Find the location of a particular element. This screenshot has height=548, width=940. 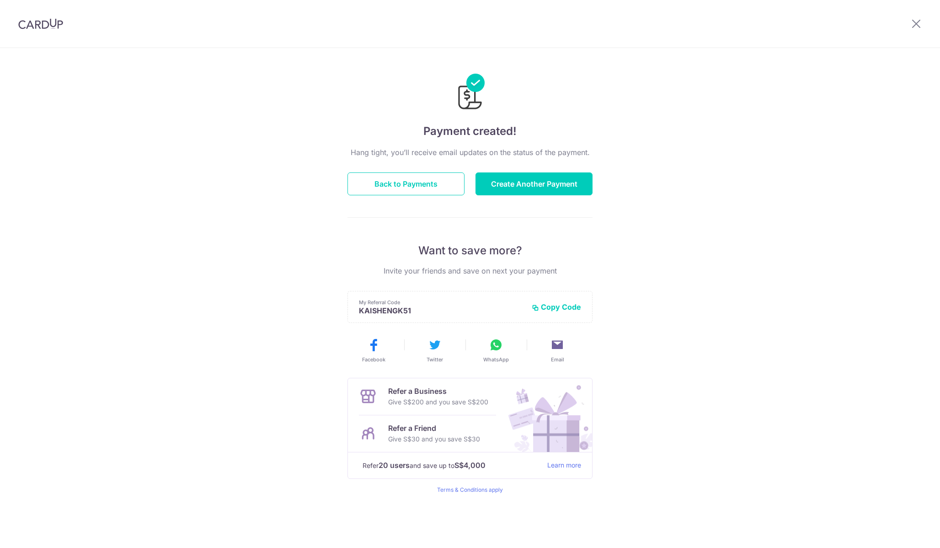

p: Give S$200 and you save S$200 is located at coordinates (438, 402).